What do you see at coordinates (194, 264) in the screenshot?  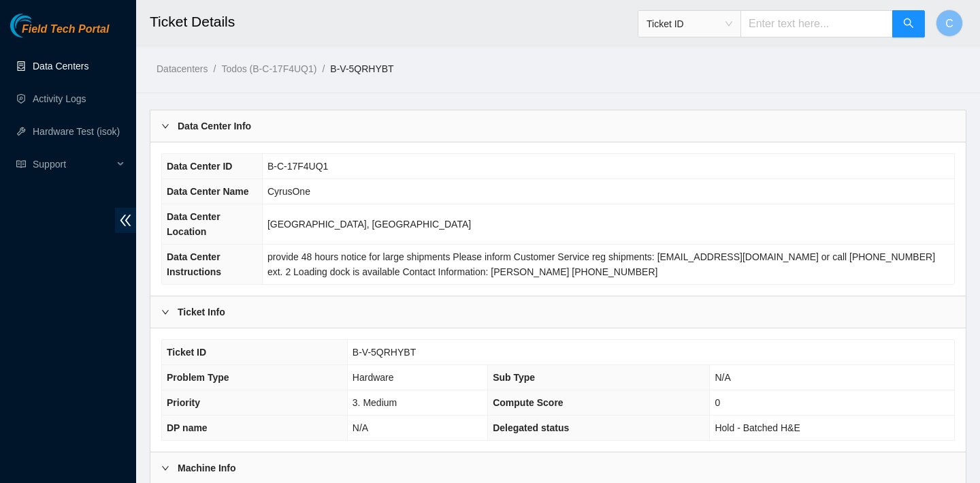 I see `span: Data Center Instructions` at bounding box center [194, 264].